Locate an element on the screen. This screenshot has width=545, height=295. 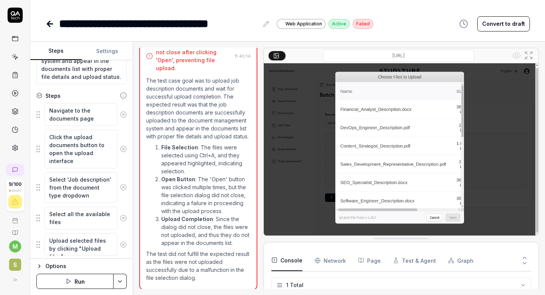
button: View version history is located at coordinates (464, 24).